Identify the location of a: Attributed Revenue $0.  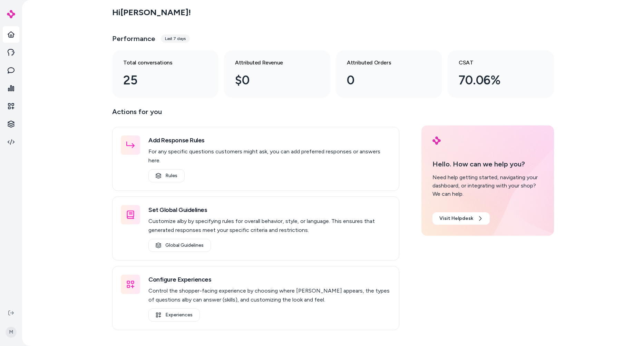
(277, 74).